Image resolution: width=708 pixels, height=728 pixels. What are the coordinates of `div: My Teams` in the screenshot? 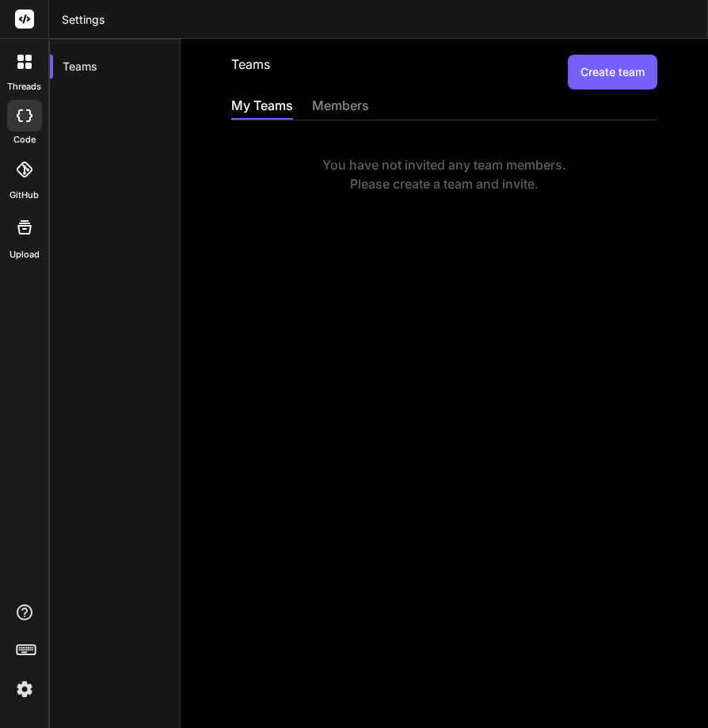 It's located at (262, 107).